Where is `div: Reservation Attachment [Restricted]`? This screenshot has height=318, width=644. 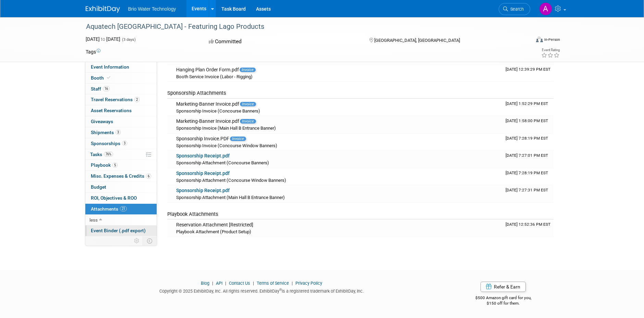
div: Reservation Attachment [Restricted] is located at coordinates (338, 225).